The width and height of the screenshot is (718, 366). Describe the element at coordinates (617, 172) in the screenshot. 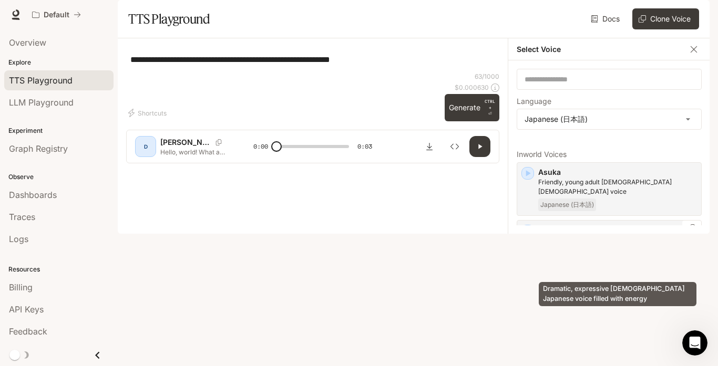

I see `p: Asuka` at that location.